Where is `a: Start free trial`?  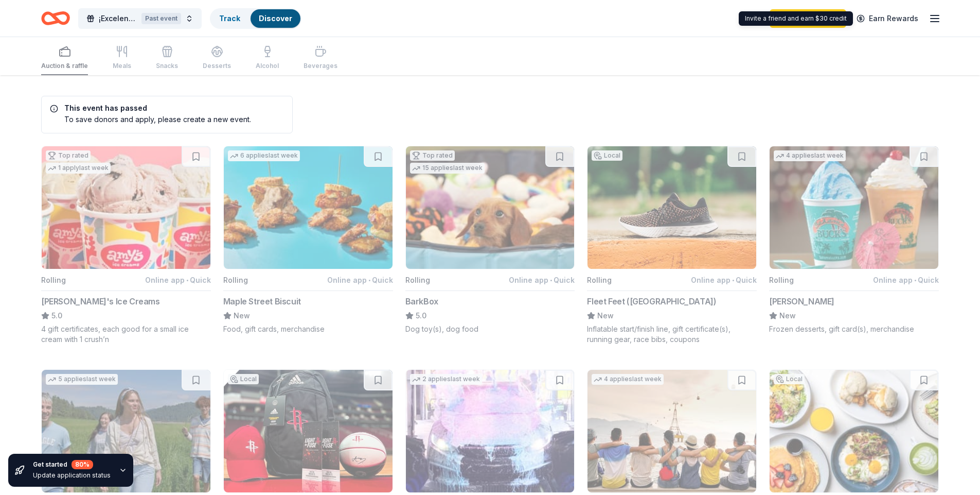
a: Start free trial is located at coordinates (808, 18).